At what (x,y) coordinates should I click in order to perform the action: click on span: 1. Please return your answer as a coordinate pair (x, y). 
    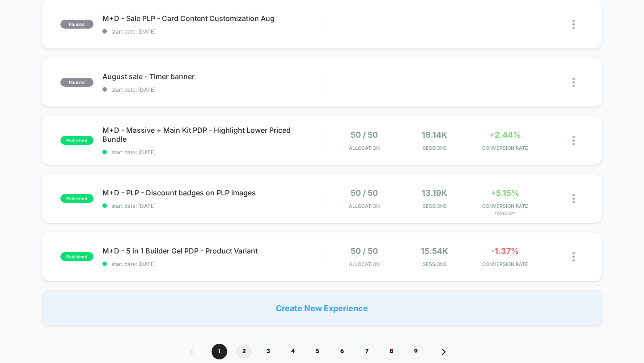
    Looking at the image, I should click on (219, 351).